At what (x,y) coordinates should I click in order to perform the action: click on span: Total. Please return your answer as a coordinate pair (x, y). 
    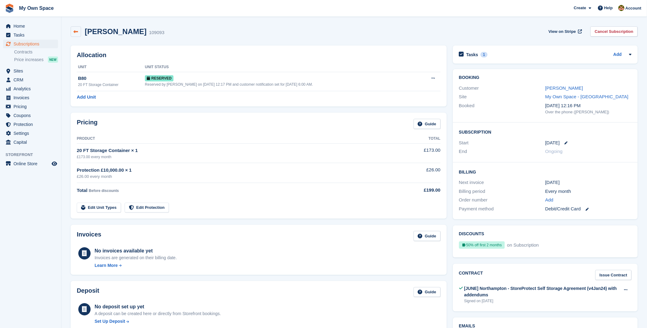
    Looking at the image, I should click on (82, 190).